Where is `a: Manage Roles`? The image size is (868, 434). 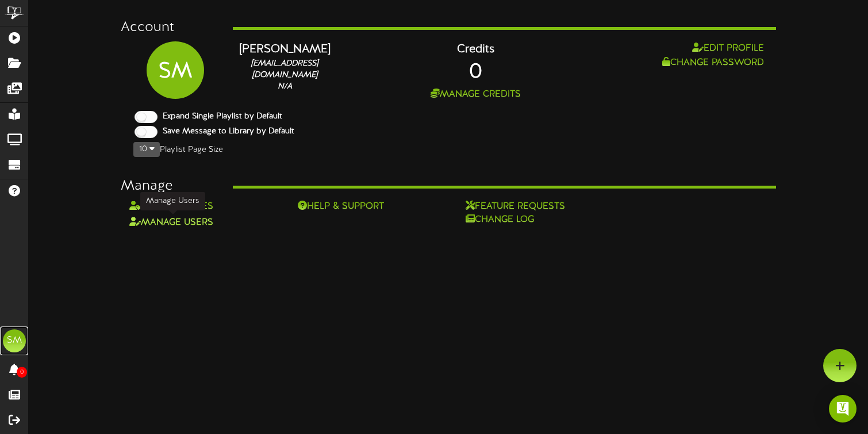 a: Manage Roles is located at coordinates (171, 206).